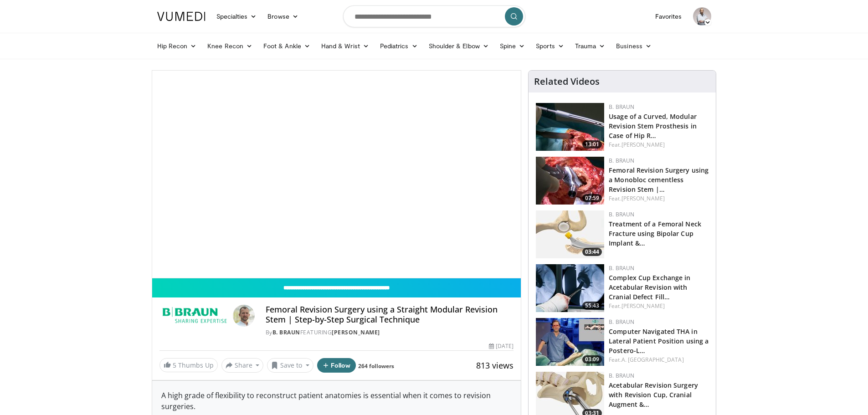  I want to click on a: 55:43, so click(570, 288).